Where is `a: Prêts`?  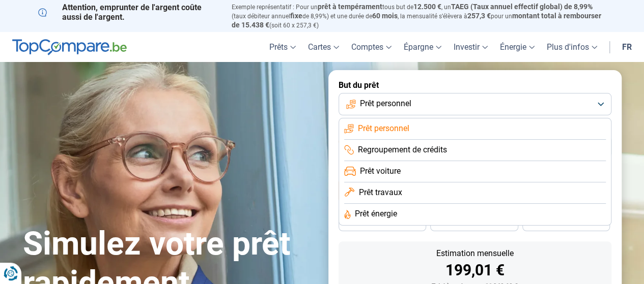 a: Prêts is located at coordinates (283, 47).